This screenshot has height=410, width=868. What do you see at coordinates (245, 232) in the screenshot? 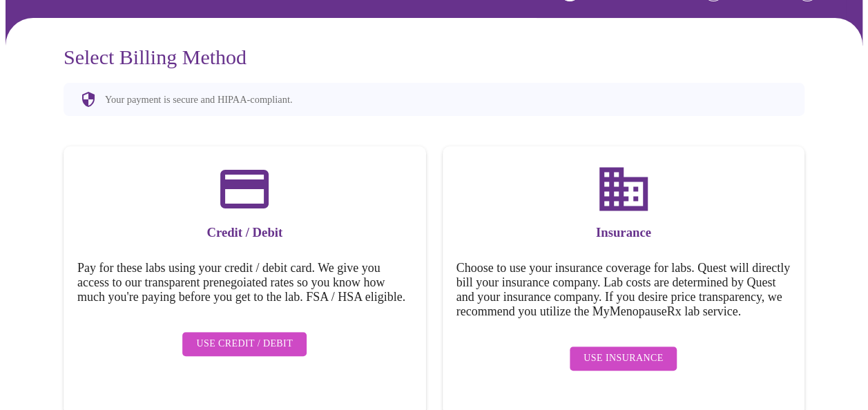
I see `h3: Credit / Debit` at bounding box center [245, 232].